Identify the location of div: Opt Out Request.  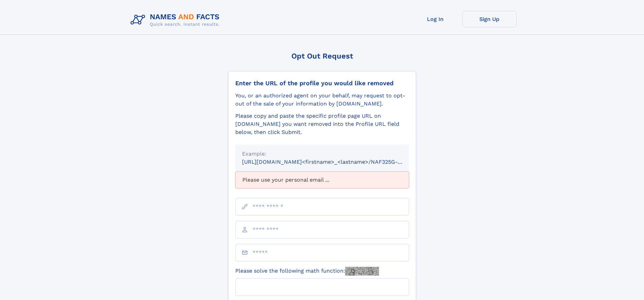
(322, 56).